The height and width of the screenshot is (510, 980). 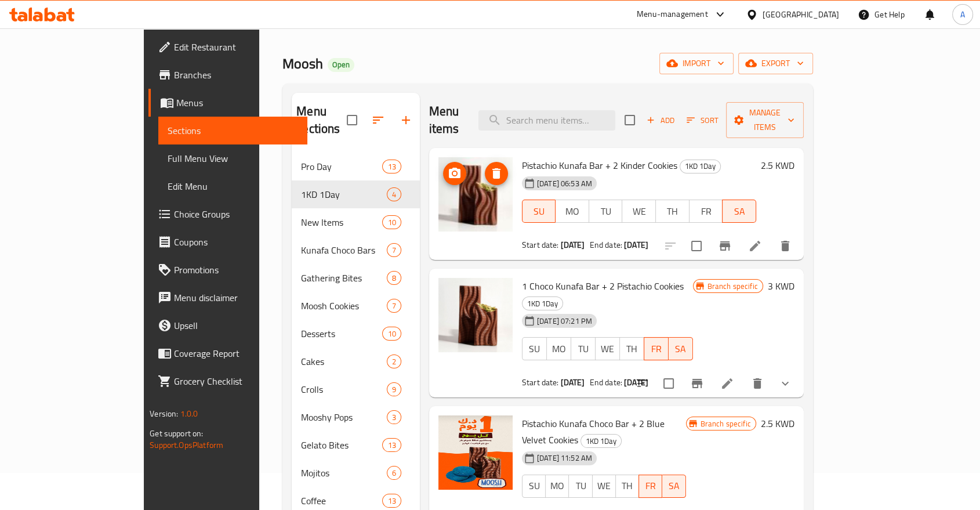 I want to click on span: Coupons, so click(x=236, y=242).